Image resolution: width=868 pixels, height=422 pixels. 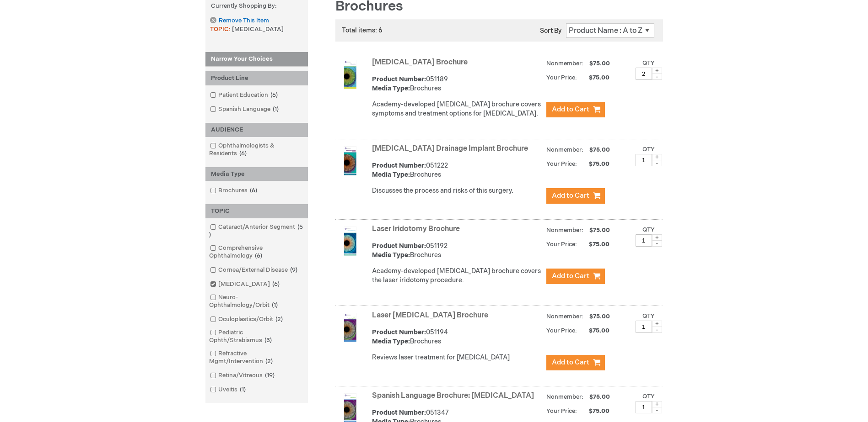 I want to click on a: Brochures6, so click(x=234, y=190).